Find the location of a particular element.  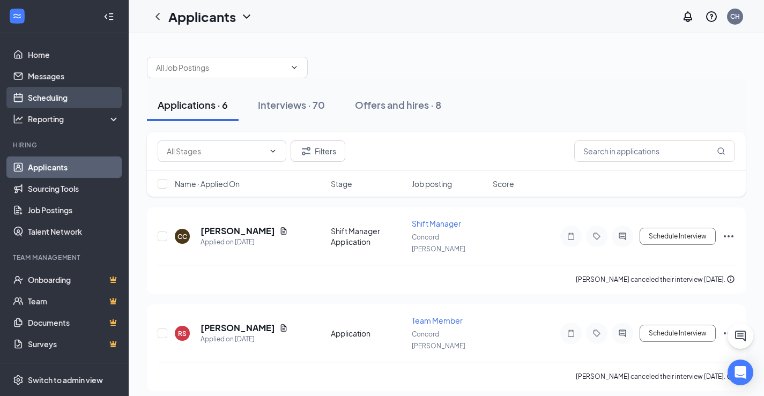

div: Applications · 6 is located at coordinates (192, 105).